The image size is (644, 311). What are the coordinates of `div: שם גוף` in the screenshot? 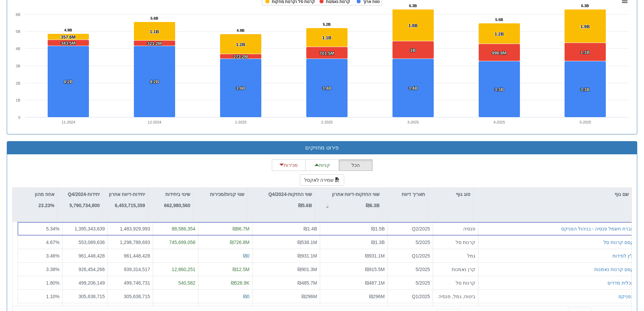 It's located at (552, 194).